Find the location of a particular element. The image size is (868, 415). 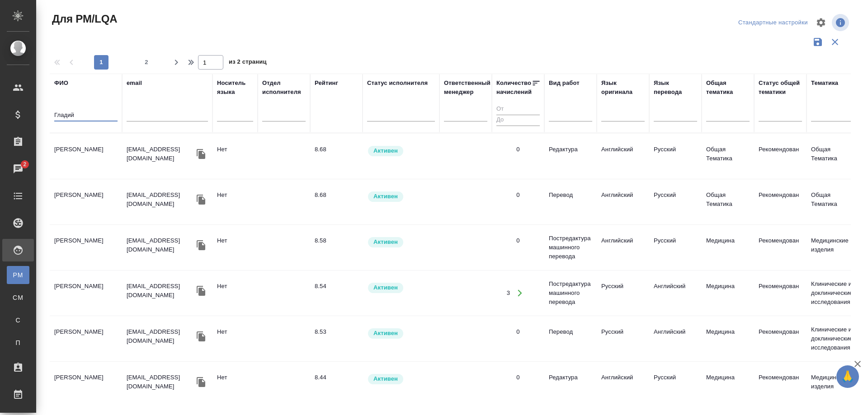

div: ФИО is located at coordinates (61, 83).